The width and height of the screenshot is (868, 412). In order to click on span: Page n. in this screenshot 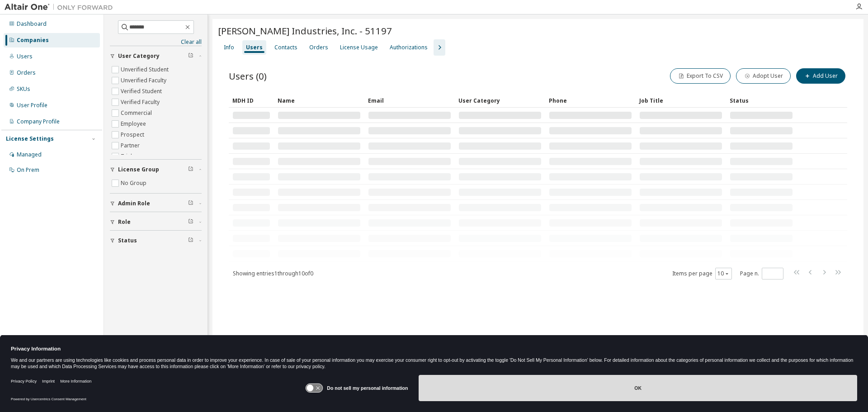, I will do `click(761, 274)`.